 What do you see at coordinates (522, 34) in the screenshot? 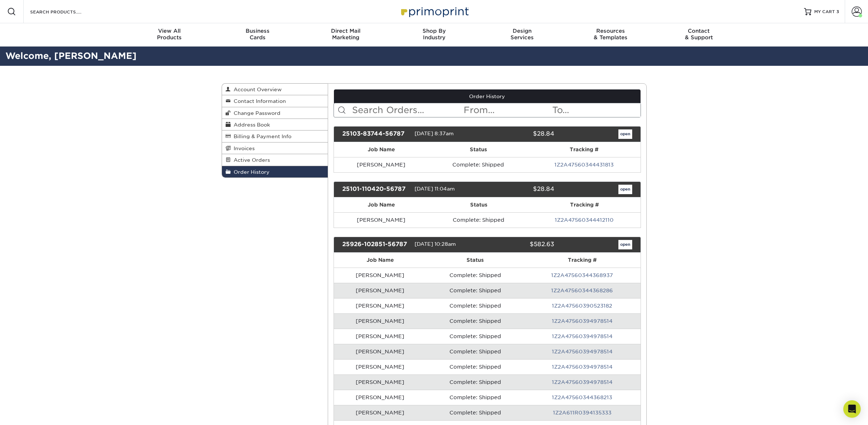
I see `div: Services` at bounding box center [522, 34].